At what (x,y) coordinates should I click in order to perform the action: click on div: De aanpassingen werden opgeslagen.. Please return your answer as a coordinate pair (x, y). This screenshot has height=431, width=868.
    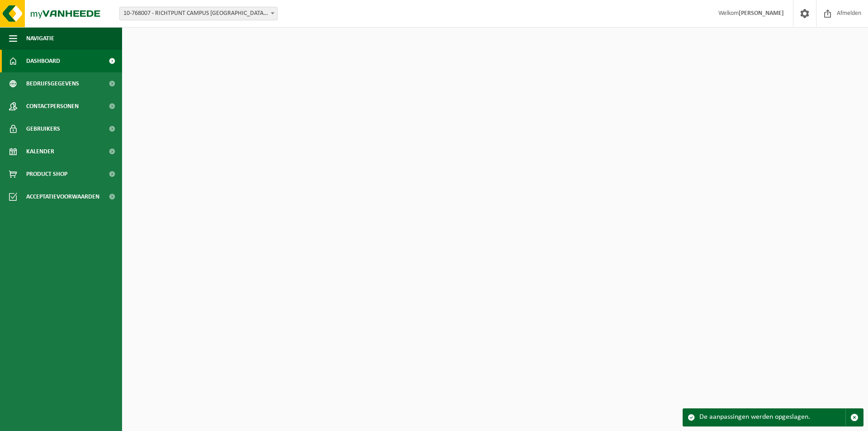
    Looking at the image, I should click on (772, 418).